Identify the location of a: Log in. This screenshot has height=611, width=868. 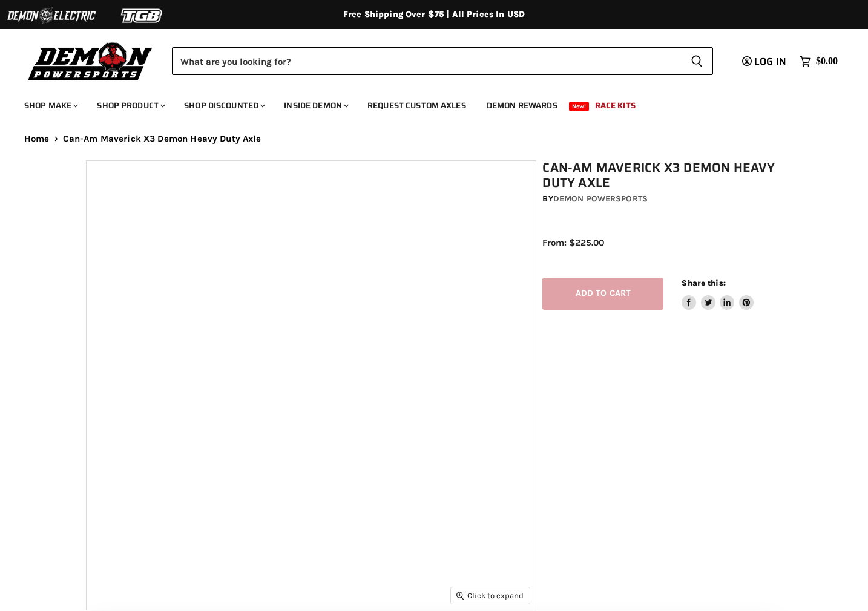
(765, 61).